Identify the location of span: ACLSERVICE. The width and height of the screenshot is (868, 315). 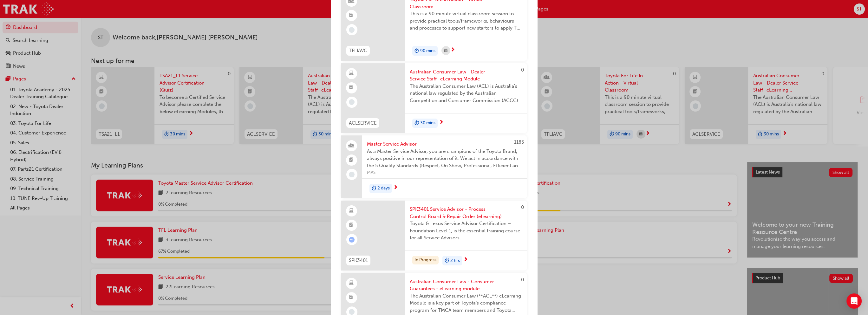
(363, 123).